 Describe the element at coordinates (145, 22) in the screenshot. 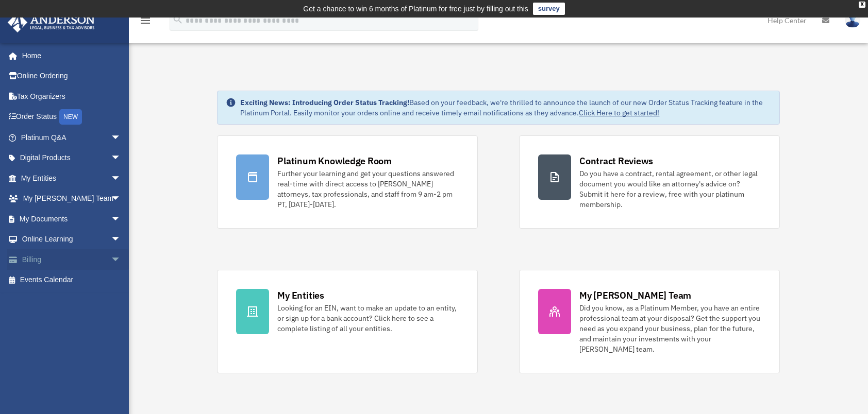

I see `a: menu` at that location.